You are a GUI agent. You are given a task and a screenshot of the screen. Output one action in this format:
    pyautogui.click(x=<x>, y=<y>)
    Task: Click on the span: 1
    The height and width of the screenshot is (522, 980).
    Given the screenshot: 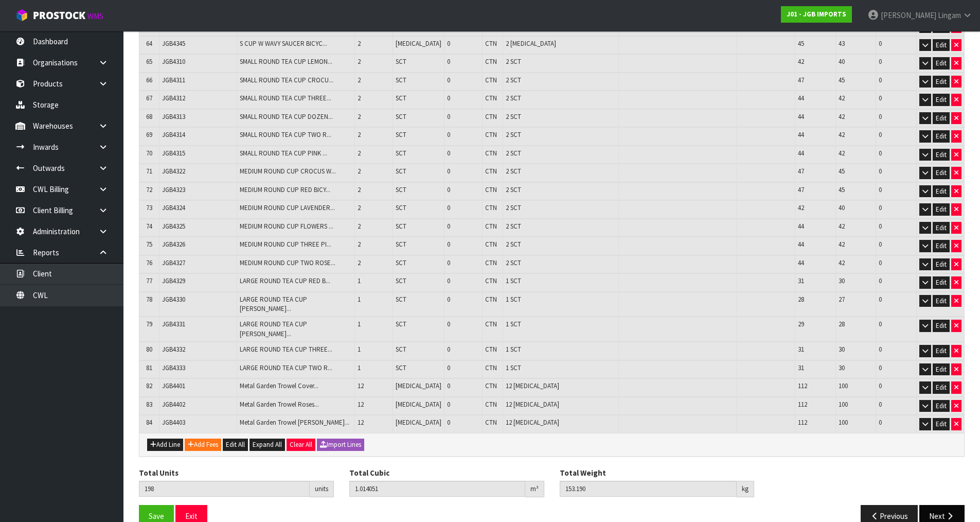 What is the action you would take?
    pyautogui.click(x=359, y=324)
    